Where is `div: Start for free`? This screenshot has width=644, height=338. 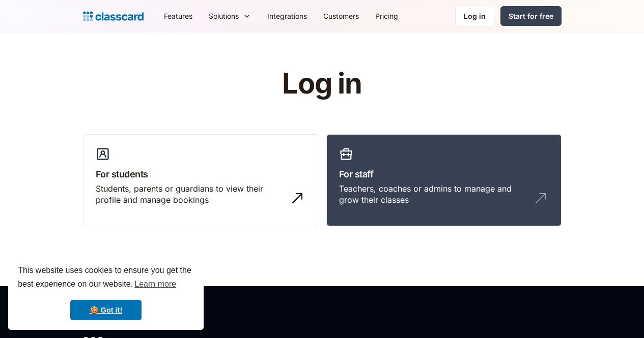 div: Start for free is located at coordinates (531, 16).